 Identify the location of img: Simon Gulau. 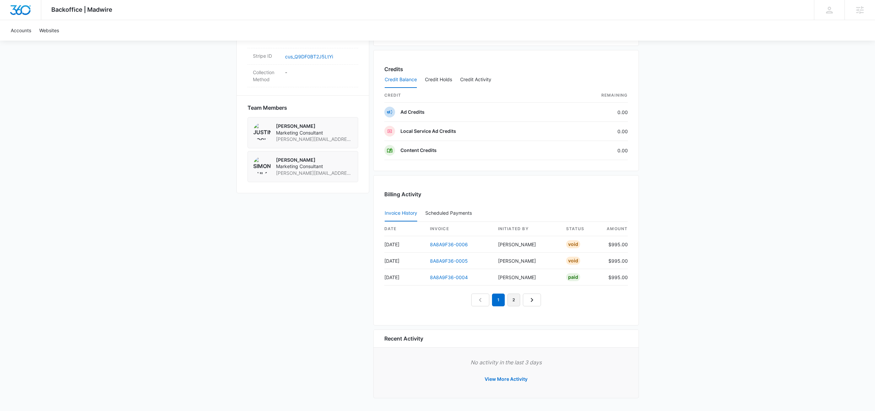
(262, 165).